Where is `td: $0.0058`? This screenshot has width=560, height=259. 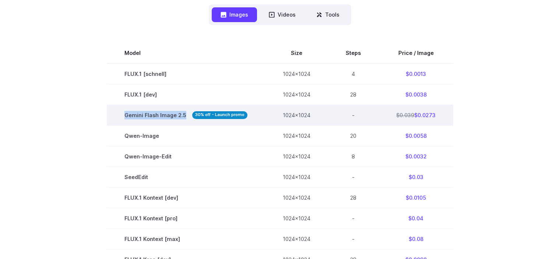 td: $0.0058 is located at coordinates (416, 135).